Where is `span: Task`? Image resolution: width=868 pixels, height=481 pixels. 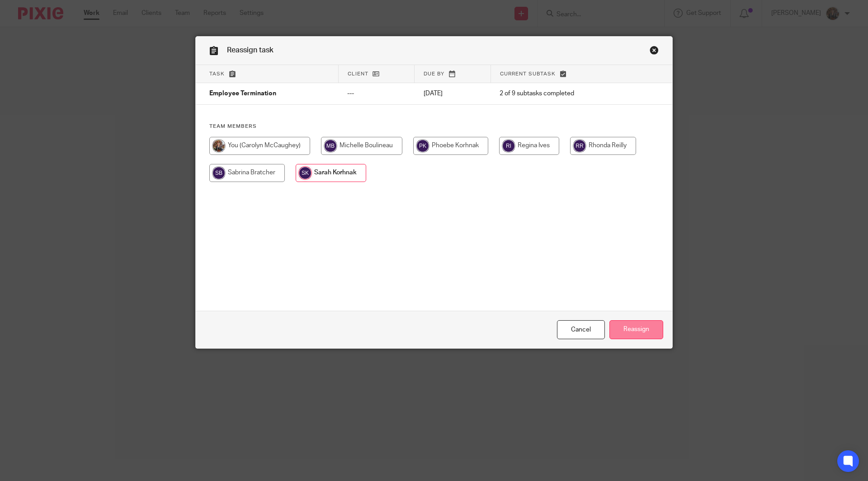
span: Task is located at coordinates (217, 74).